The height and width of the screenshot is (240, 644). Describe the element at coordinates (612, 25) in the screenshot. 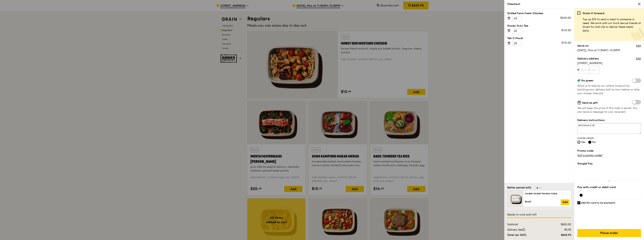

I see `p: Top up $10 to send a meal to someone in need. We work with our food rescue friends at Divert for ...` at that location.